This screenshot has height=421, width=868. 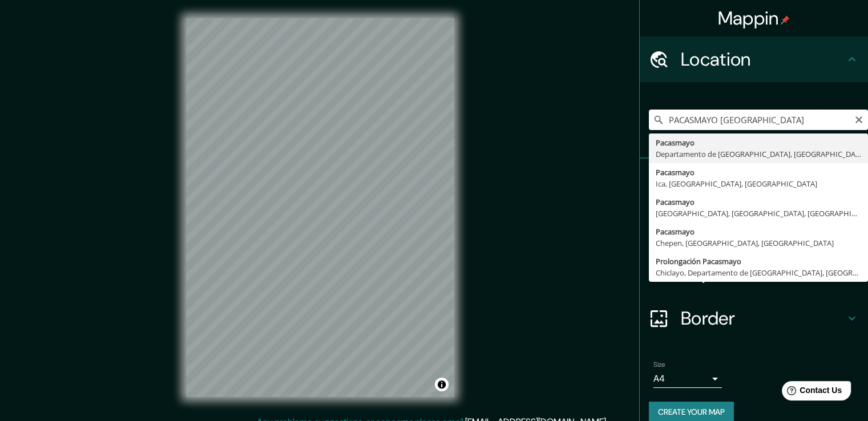 I want to click on h4: Mappin, so click(x=753, y=18).